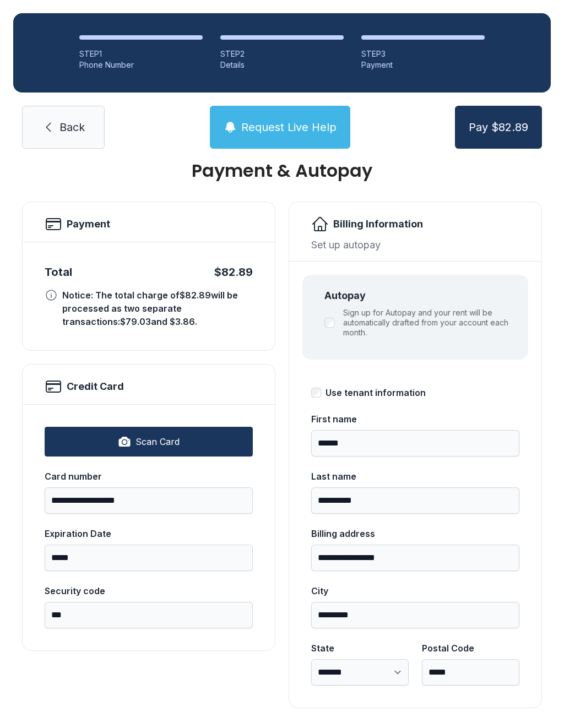  What do you see at coordinates (149, 477) in the screenshot?
I see `div: Card number` at bounding box center [149, 477].